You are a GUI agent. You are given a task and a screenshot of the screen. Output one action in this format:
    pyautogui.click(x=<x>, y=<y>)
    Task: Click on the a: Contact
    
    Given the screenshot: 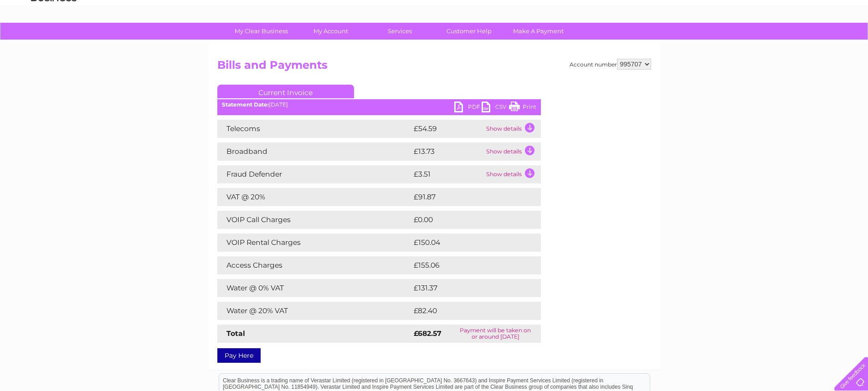 What is the action you would take?
    pyautogui.click(x=819, y=42)
    